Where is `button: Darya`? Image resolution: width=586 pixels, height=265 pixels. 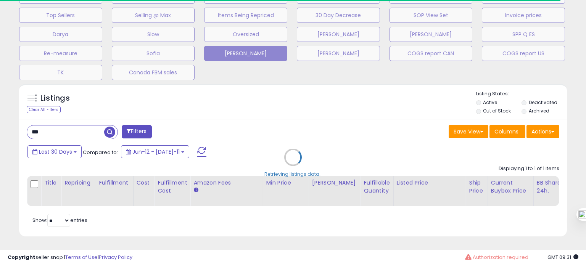 button: Darya is located at coordinates (61, 34).